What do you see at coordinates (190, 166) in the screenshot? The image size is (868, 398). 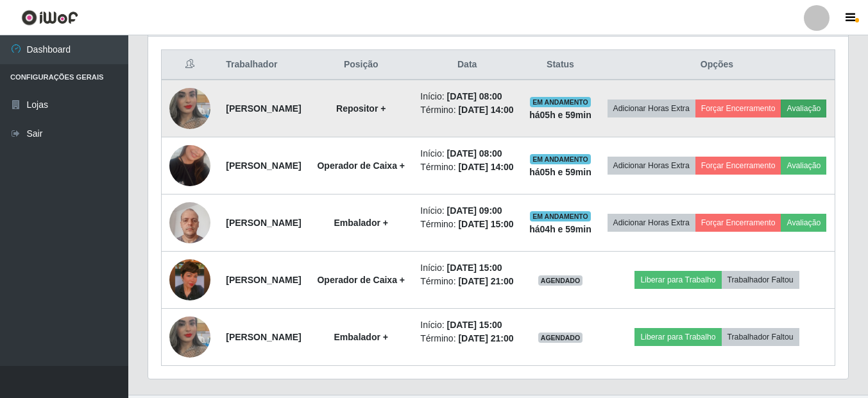 I see `img: 1730602646133.jpeg` at bounding box center [190, 166].